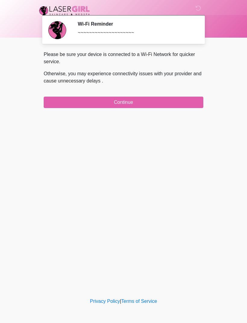 The width and height of the screenshot is (247, 323). I want to click on a: Terms of Service, so click(139, 301).